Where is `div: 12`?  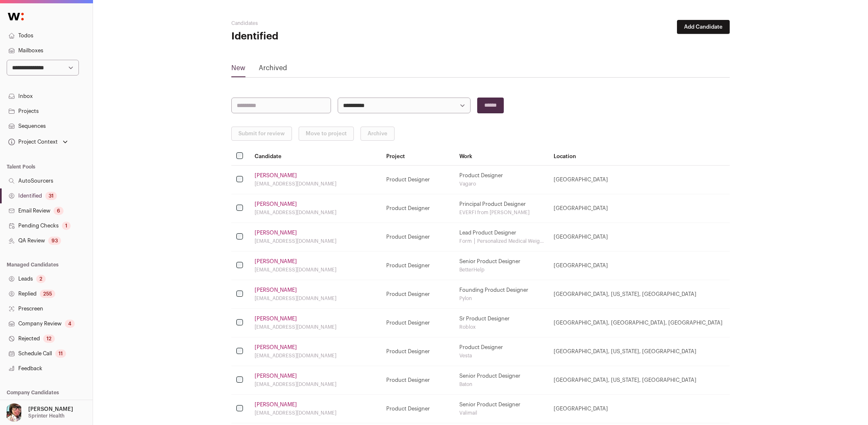 div: 12 is located at coordinates (49, 339).